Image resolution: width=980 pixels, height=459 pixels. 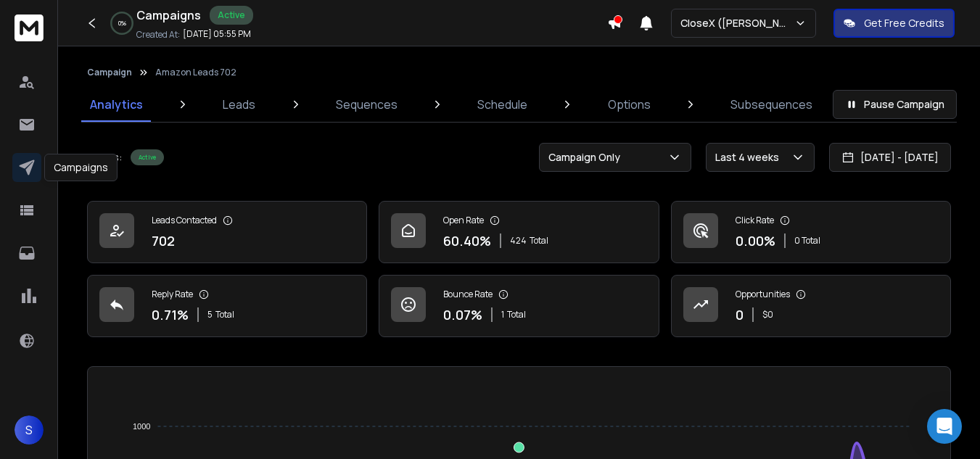 I want to click on p: Sequences, so click(x=366, y=104).